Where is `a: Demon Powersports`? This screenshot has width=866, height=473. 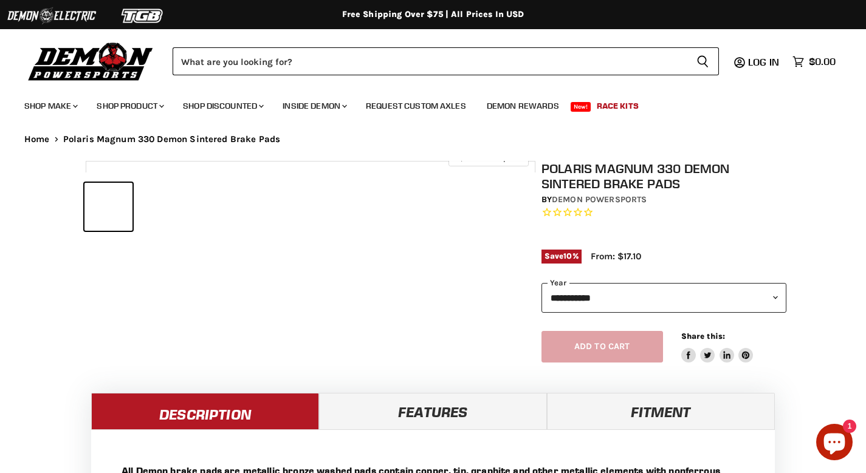 a: Demon Powersports is located at coordinates (599, 199).